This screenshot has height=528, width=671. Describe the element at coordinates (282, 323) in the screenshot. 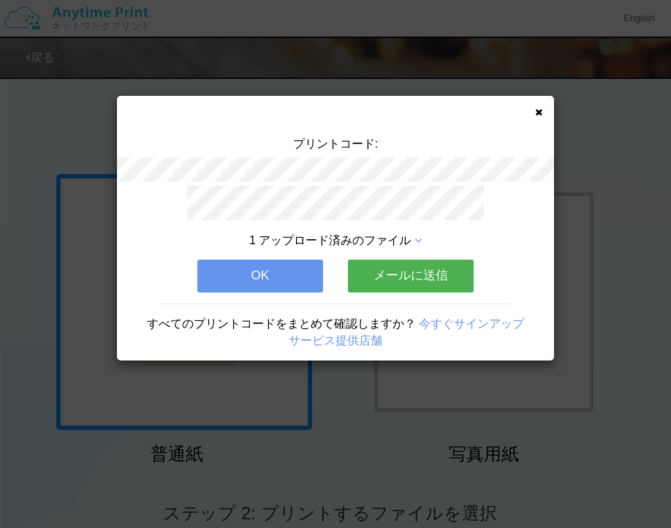

I see `span: すべてのプリントコードをまとめて確認しますか？` at that location.